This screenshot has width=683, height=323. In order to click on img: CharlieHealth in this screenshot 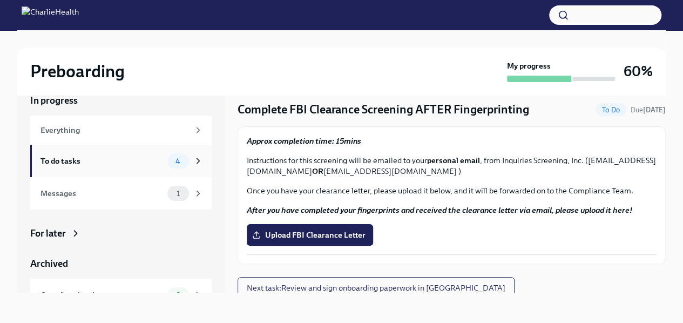, I will do `click(50, 15)`.